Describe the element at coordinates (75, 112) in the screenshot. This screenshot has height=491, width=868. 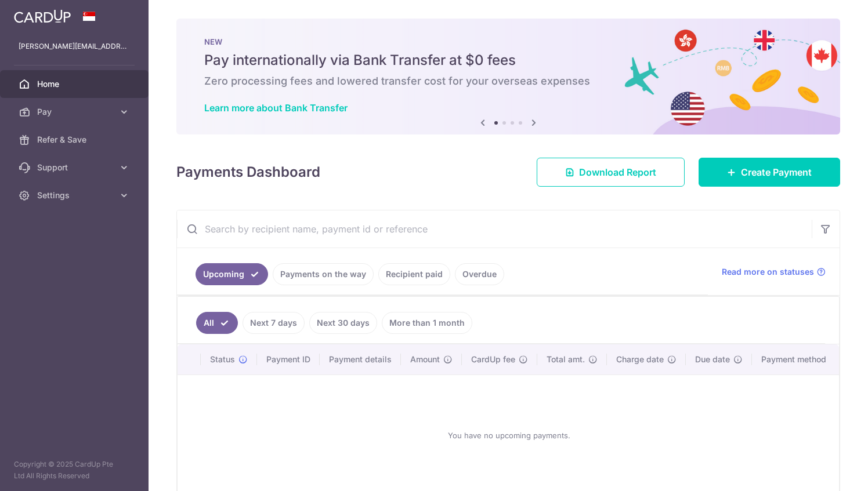
I see `span: Pay` at that location.